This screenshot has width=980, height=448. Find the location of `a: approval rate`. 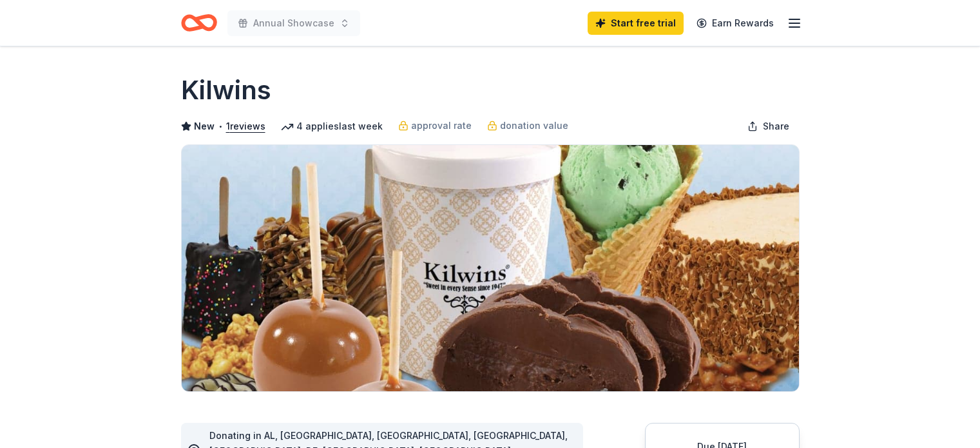

a: approval rate is located at coordinates (435, 126).